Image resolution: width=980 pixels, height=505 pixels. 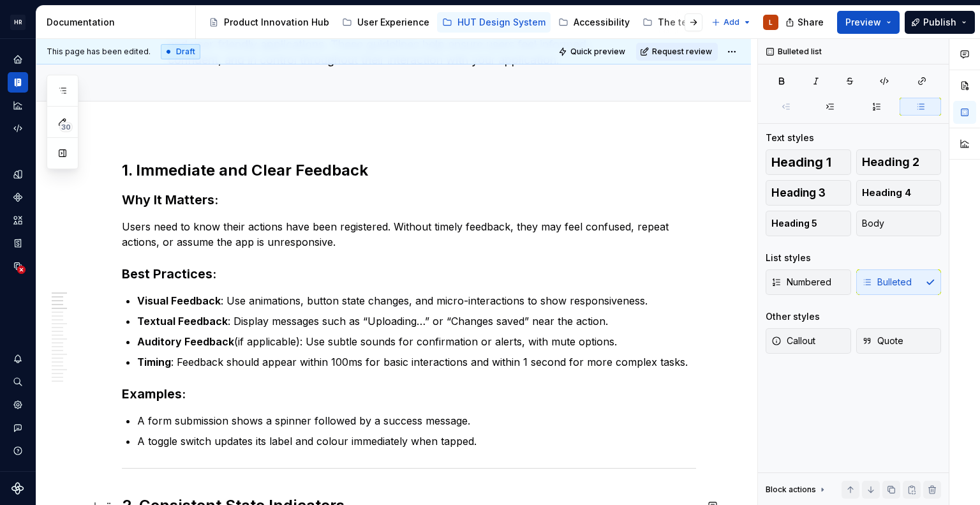 What do you see at coordinates (18, 359) in the screenshot?
I see `div: Notifications` at bounding box center [18, 359].